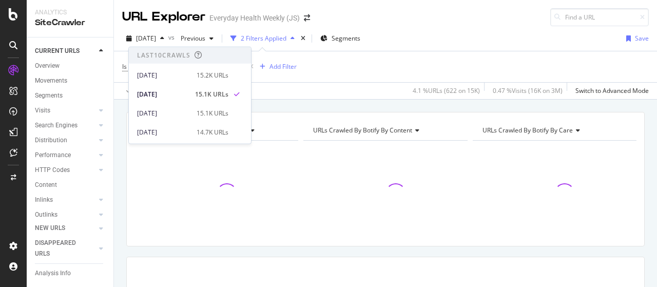 This screenshot has width=657, height=287. Describe the element at coordinates (57, 51) in the screenshot. I see `div: CURRENT URLS` at that location.